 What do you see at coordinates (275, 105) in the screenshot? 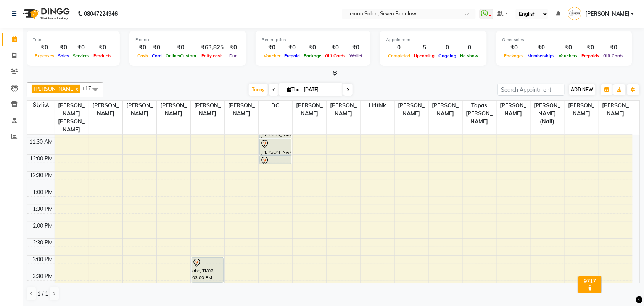
I see `span: DC` at bounding box center [275, 105].